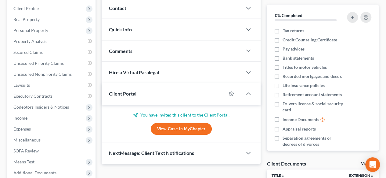  Describe the element at coordinates (28, 52) in the screenshot. I see `span: Secured Claims` at that location.